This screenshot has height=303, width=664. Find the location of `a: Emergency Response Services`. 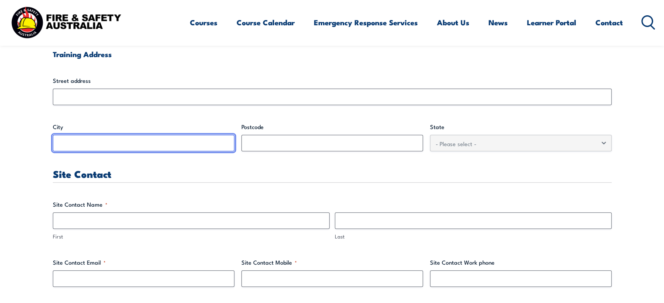

a: Emergency Response Services is located at coordinates (366, 22).